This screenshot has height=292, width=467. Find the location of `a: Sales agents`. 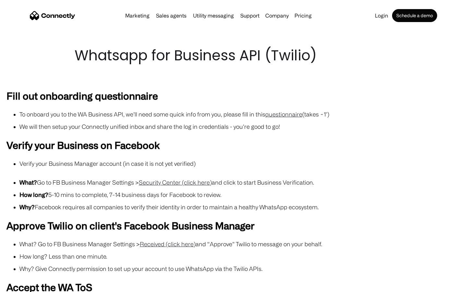

a: Sales agents is located at coordinates (171, 16).